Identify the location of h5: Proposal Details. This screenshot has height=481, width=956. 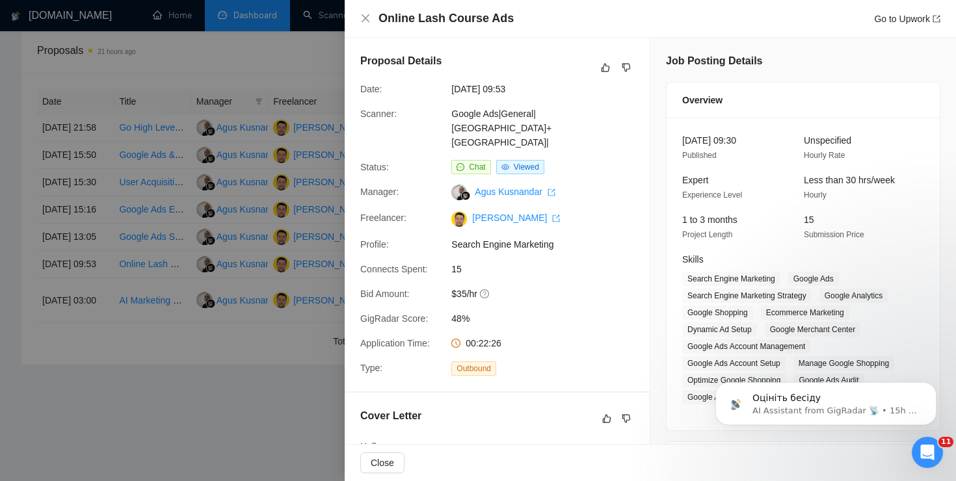
(401, 61).